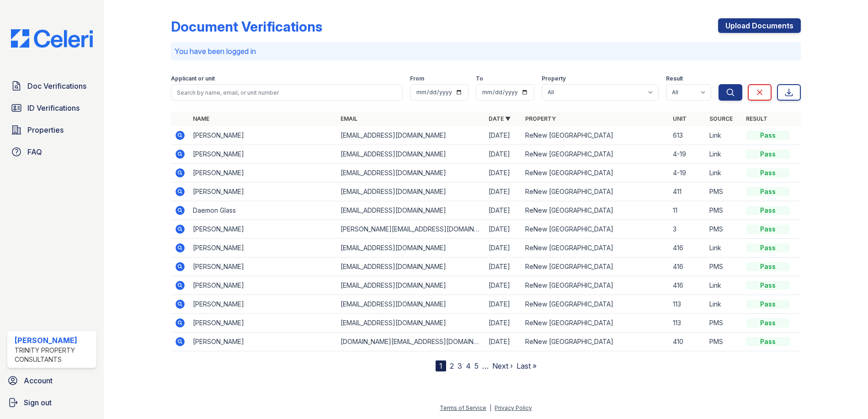  Describe the element at coordinates (760, 25) in the screenshot. I see `a: Upload Documents` at that location.